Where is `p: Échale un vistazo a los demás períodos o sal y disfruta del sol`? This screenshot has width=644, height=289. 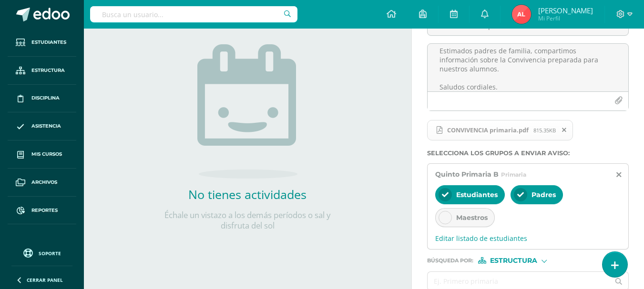
p: Échale un vistazo a los demás períodos o sal y disfruta del sol is located at coordinates (248, 221).